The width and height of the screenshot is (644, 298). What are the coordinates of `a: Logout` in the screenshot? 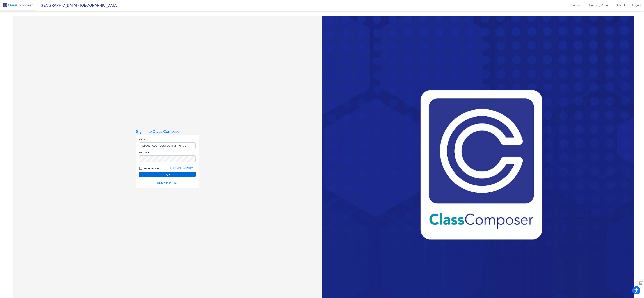 It's located at (637, 6).